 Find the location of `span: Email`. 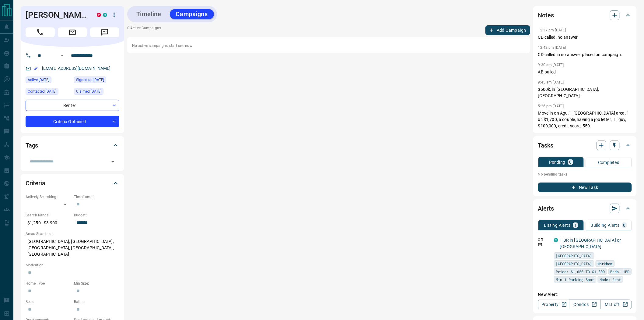

span: Email is located at coordinates (72, 32).